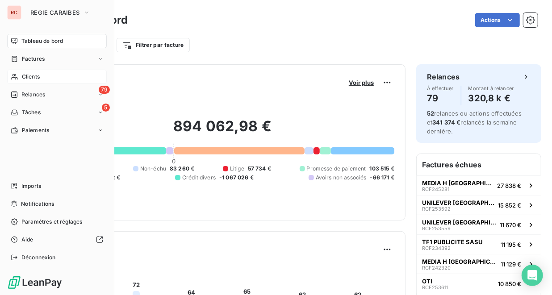  Describe the element at coordinates (474, 122) in the screenshot. I see `span: relances ou actions effectuées et relancés la semaine dernière.` at that location.